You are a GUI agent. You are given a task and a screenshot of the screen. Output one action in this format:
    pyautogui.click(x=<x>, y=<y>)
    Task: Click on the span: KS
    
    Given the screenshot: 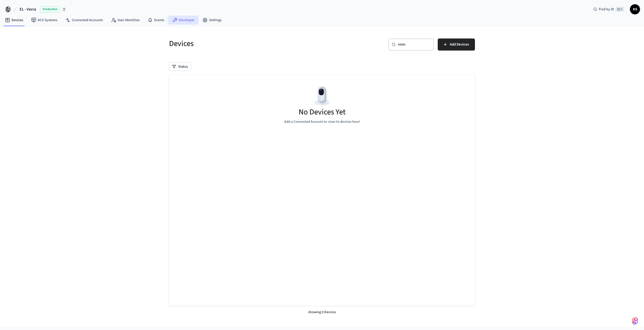 What is the action you would take?
    pyautogui.click(x=635, y=9)
    